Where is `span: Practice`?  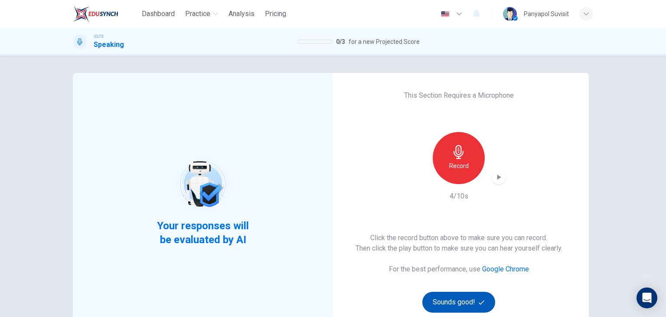 span: Practice is located at coordinates (198, 14).